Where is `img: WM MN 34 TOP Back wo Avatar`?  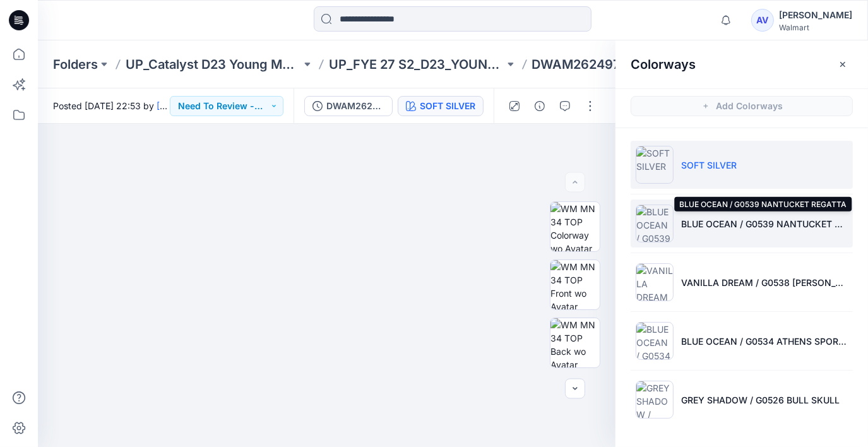 img: WM MN 34 TOP Back wo Avatar is located at coordinates (575, 343).